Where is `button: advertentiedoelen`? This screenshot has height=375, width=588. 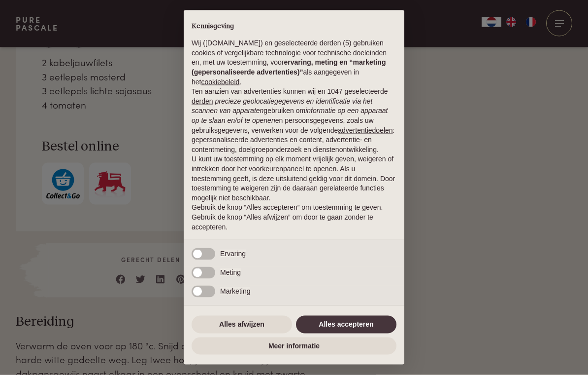
button: advertentiedoelen is located at coordinates (365, 131).